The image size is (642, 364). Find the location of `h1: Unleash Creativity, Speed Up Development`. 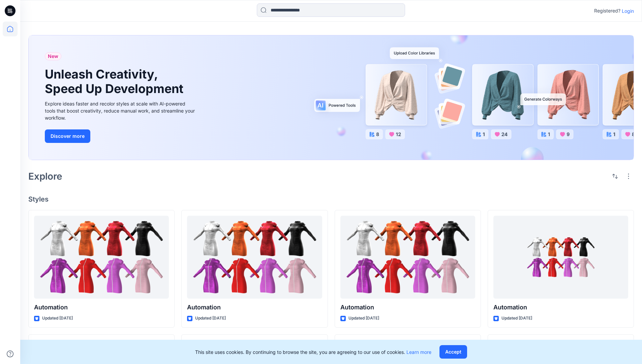

h1: Unleash Creativity, Speed Up Development is located at coordinates (116, 82).